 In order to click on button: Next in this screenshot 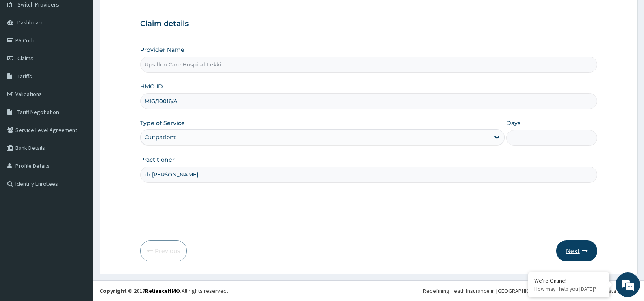, I will do `click(576, 251)`.